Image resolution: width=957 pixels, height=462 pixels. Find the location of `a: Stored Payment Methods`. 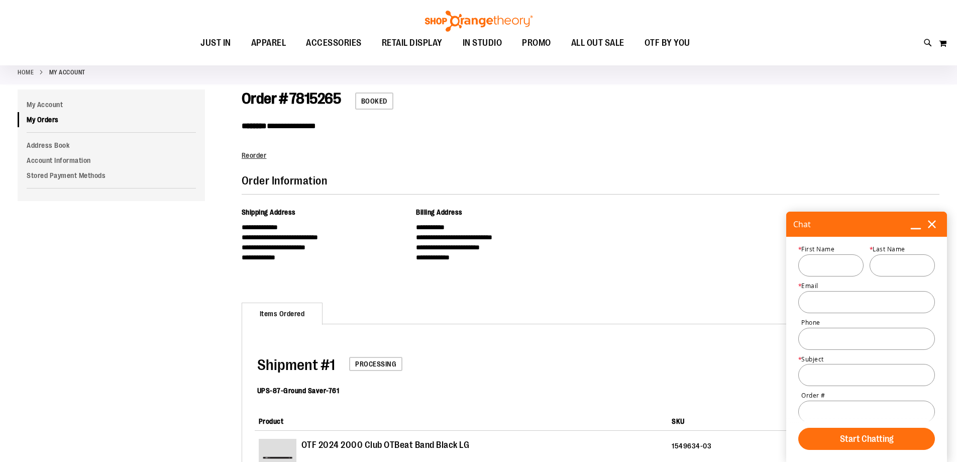

a: Stored Payment Methods is located at coordinates (111, 175).